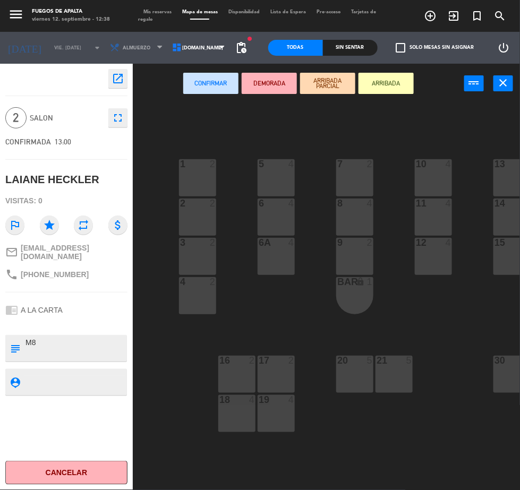  Describe the element at coordinates (97, 48) in the screenshot. I see `i: arrow_drop_down` at that location.